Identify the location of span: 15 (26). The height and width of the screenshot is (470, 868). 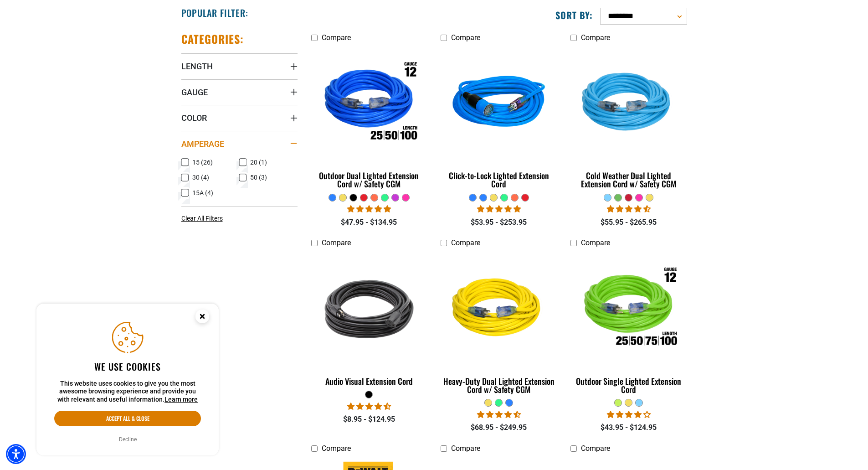
(202, 162).